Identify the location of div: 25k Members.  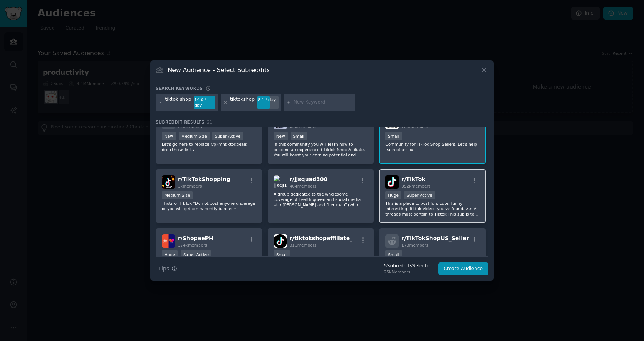
(408, 271).